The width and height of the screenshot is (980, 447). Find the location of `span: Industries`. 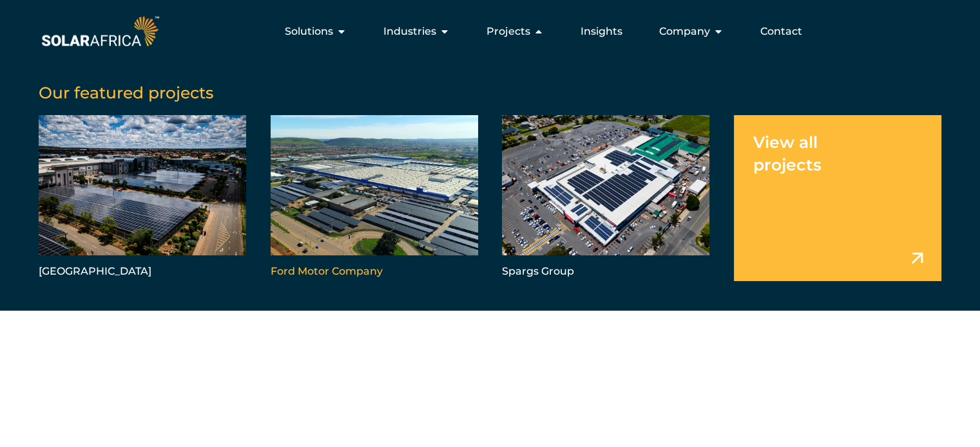

span: Industries is located at coordinates (409, 32).